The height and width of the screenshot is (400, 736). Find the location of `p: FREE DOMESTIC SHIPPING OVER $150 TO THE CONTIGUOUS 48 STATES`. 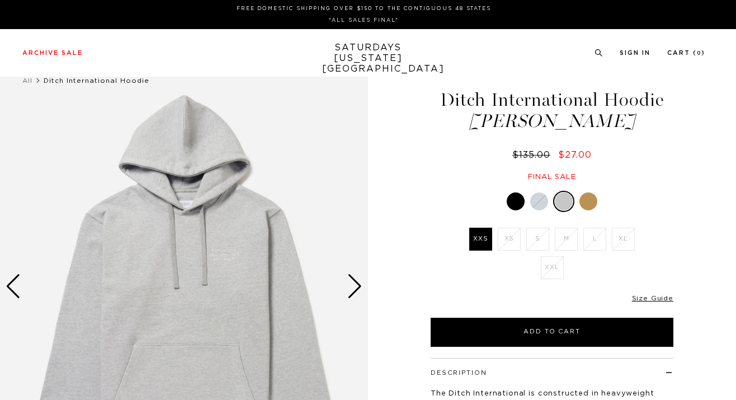

p: FREE DOMESTIC SHIPPING OVER $150 TO THE CONTIGUOUS 48 STATES is located at coordinates (363, 8).